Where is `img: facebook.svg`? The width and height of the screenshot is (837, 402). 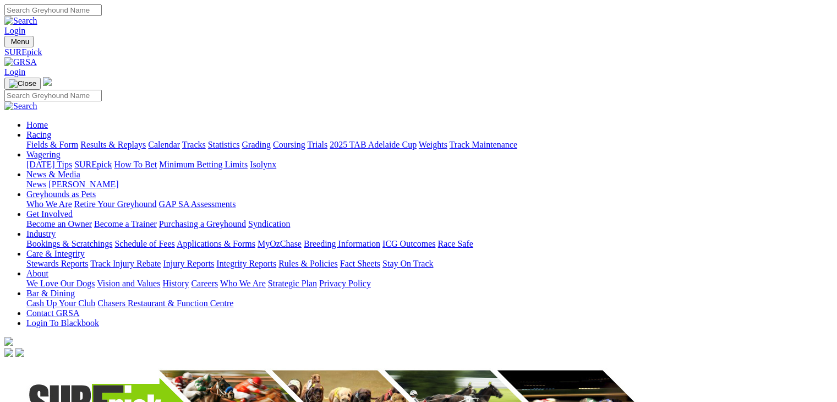 img: facebook.svg is located at coordinates (9, 352).